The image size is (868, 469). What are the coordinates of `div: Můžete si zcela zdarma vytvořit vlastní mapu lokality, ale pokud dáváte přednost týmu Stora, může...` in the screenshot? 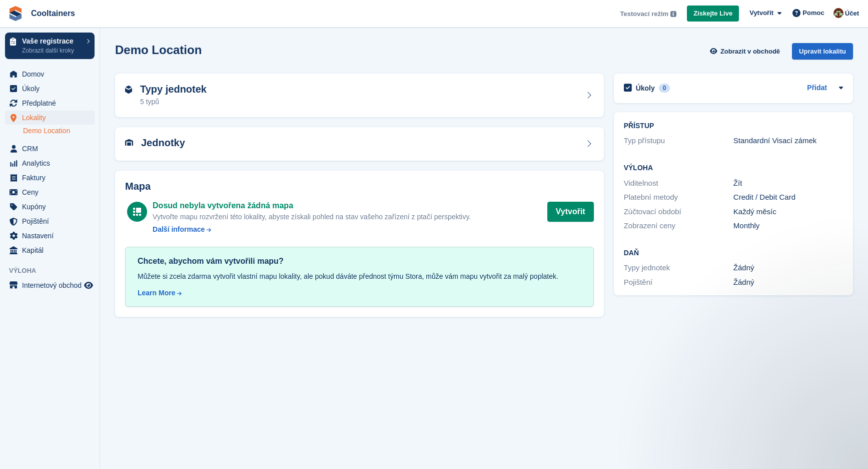 It's located at (359, 277).